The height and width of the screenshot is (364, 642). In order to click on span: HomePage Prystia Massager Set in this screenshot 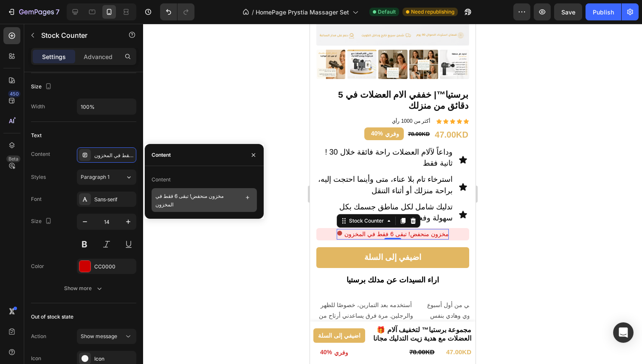, I will do `click(303, 12)`.